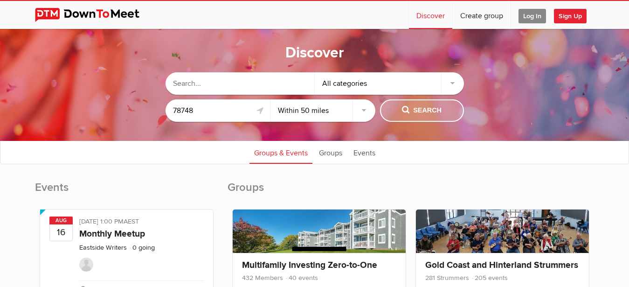 The width and height of the screenshot is (629, 287). What do you see at coordinates (482, 15) in the screenshot?
I see `a: Create group` at bounding box center [482, 15].